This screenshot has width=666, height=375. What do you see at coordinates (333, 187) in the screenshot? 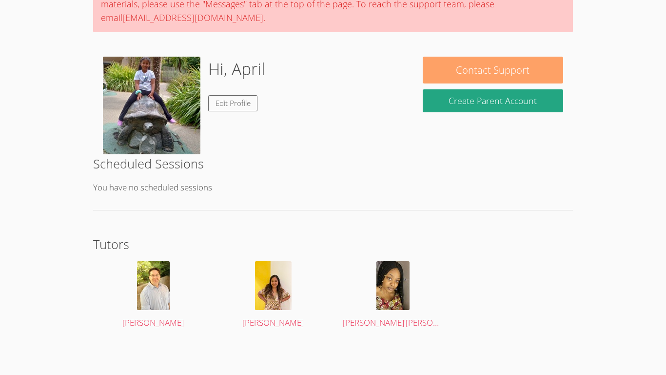
I see `p: You have no scheduled sessions` at bounding box center [333, 187].